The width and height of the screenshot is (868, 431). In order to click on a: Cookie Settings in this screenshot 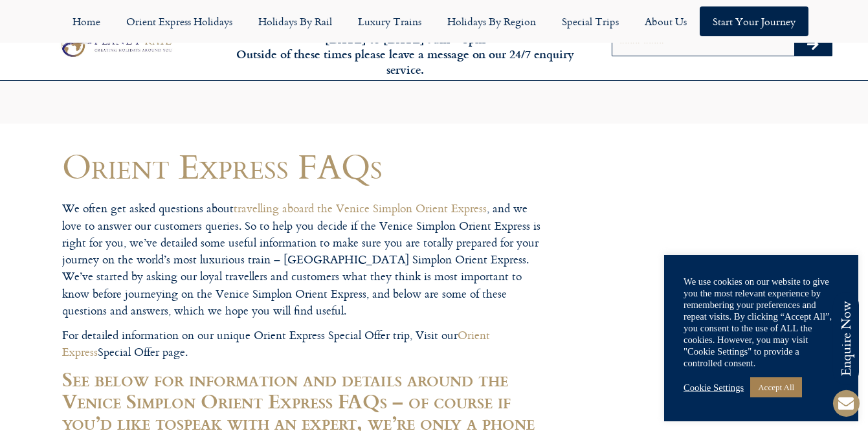, I will do `click(713, 388)`.